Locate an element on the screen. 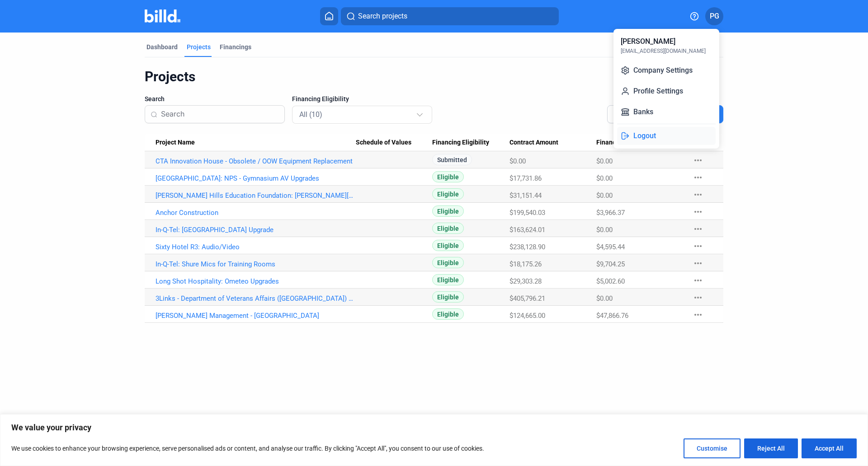  button: Customise is located at coordinates (712, 448).